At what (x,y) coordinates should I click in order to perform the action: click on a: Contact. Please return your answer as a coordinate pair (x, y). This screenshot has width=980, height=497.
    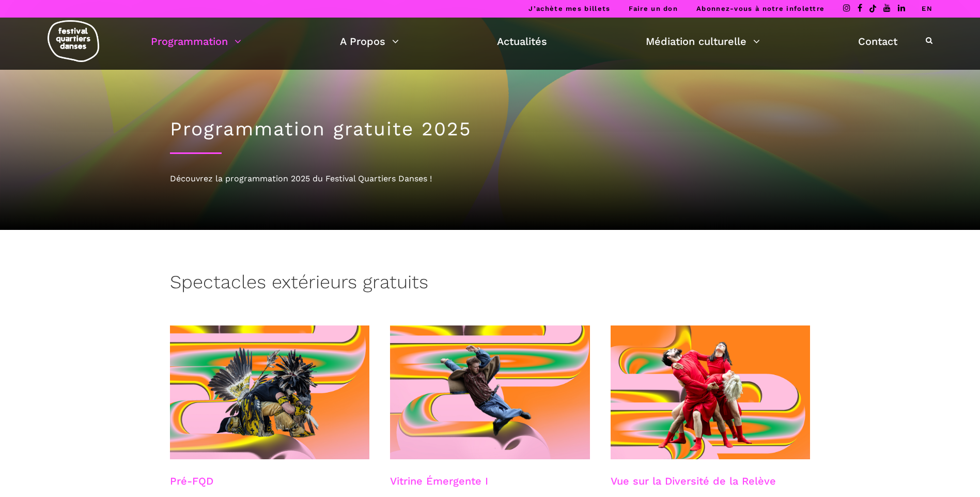
    Looking at the image, I should click on (878, 41).